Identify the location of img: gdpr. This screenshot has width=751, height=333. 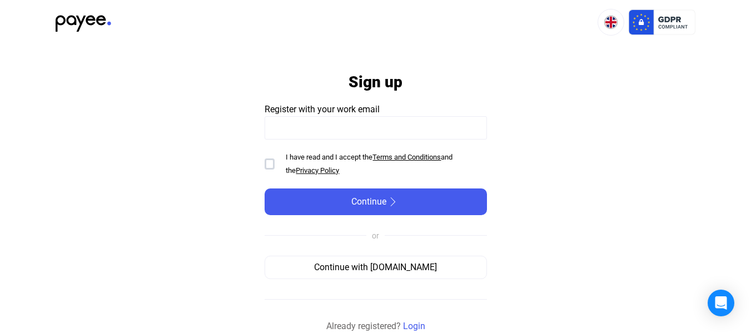
(662, 22).